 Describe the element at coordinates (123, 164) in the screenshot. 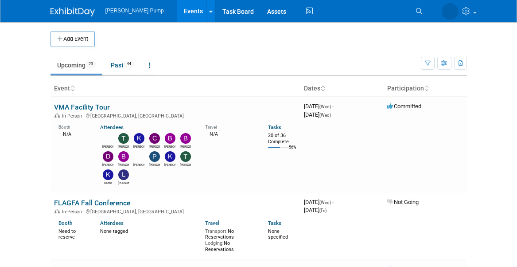

I see `div: Brian Lee` at that location.